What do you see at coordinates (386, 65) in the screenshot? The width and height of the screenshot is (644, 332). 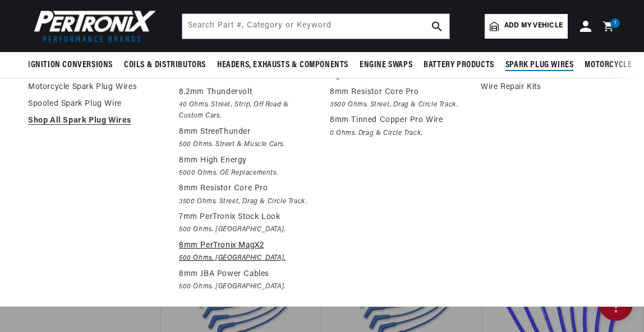 I see `span: Engine Swaps` at bounding box center [386, 65].